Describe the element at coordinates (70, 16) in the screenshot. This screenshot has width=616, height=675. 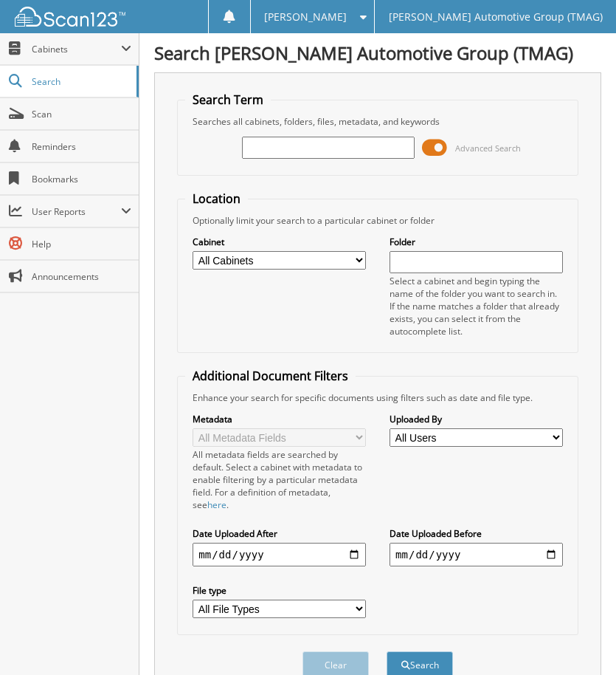
I see `img: scan123-logo-white.svg` at that location.